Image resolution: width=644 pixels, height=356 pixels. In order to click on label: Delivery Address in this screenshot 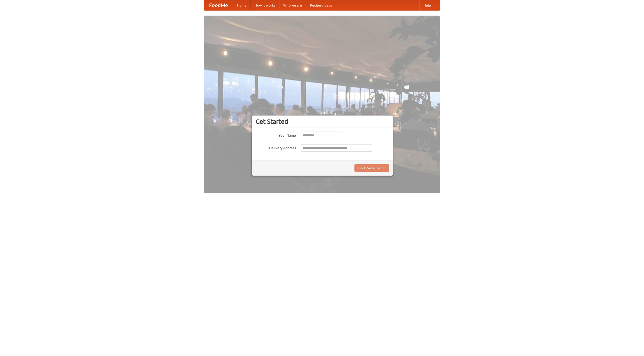, I will do `click(276, 147)`.